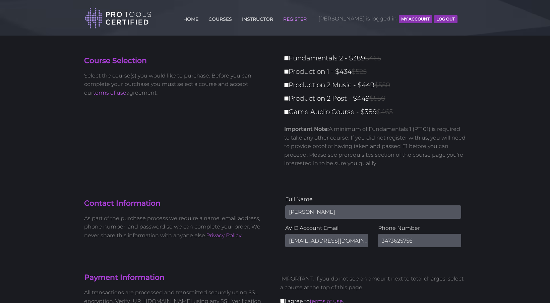  What do you see at coordinates (118, 18) in the screenshot?
I see `img: Pro Tools Certified Logo` at bounding box center [118, 18].